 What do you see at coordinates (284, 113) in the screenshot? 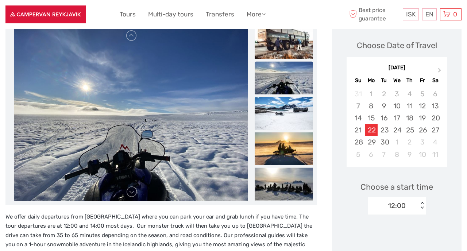
I see `img: 00275727ef37440f947503cdf01fd311_slider_thumbnail.jpeg` at bounding box center [284, 113].